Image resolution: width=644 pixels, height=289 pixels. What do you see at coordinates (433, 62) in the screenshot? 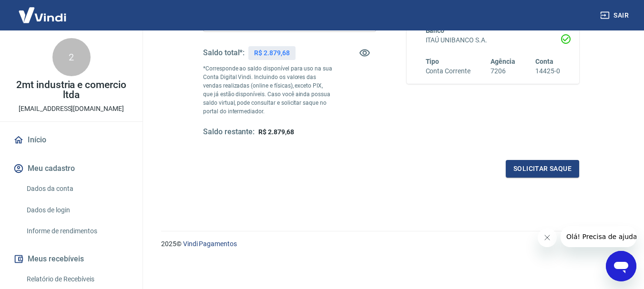
I see `span: Tipo` at bounding box center [433, 62].